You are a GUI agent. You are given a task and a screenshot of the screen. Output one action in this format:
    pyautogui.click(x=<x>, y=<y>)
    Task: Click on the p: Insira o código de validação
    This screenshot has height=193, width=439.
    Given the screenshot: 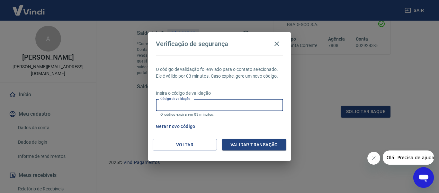 What is the action you would take?
    pyautogui.click(x=220, y=93)
    